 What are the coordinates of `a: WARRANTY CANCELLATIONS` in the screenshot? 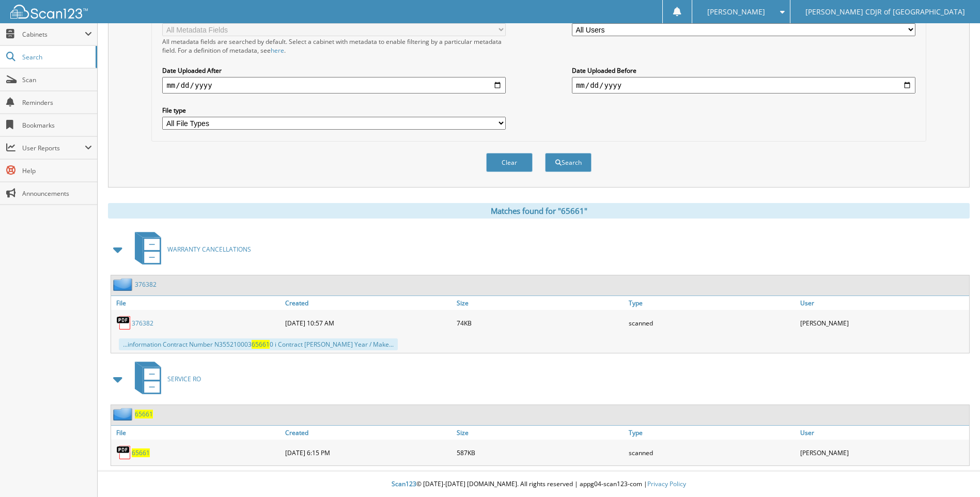 It's located at (189, 249).